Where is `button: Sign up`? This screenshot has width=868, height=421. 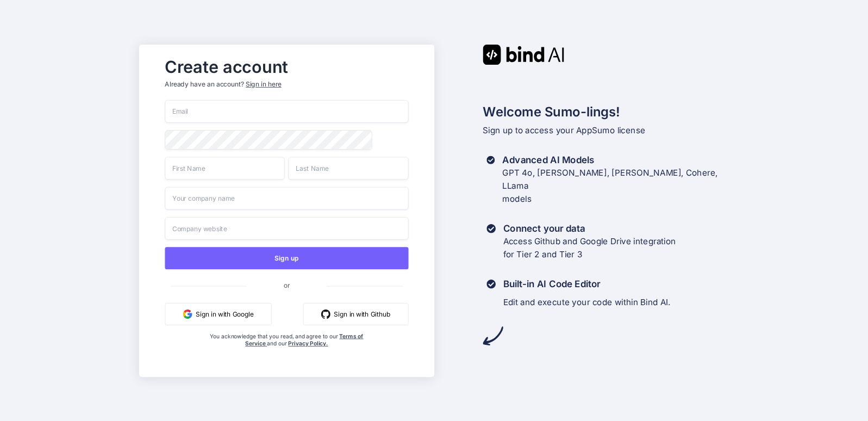 button: Sign up is located at coordinates (287, 258).